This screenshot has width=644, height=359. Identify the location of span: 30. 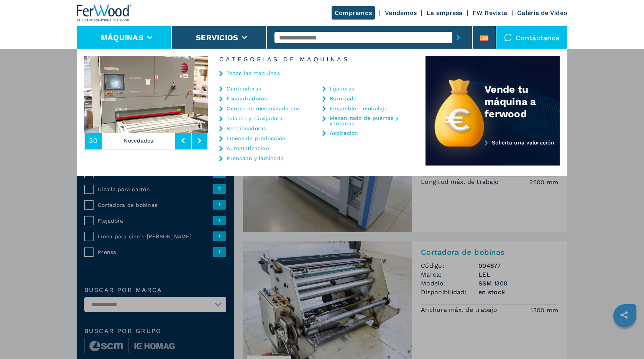
(93, 140).